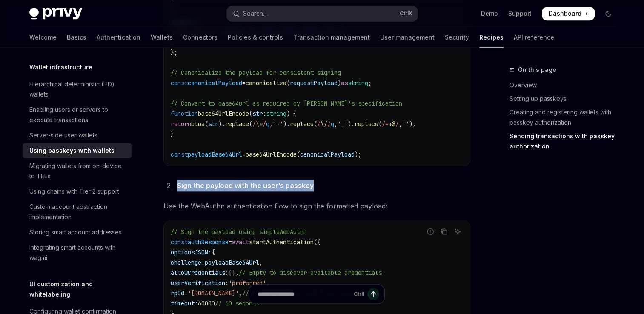 This screenshot has width=644, height=314. What do you see at coordinates (200, 283) in the screenshot?
I see `span: userVerification:` at bounding box center [200, 283].